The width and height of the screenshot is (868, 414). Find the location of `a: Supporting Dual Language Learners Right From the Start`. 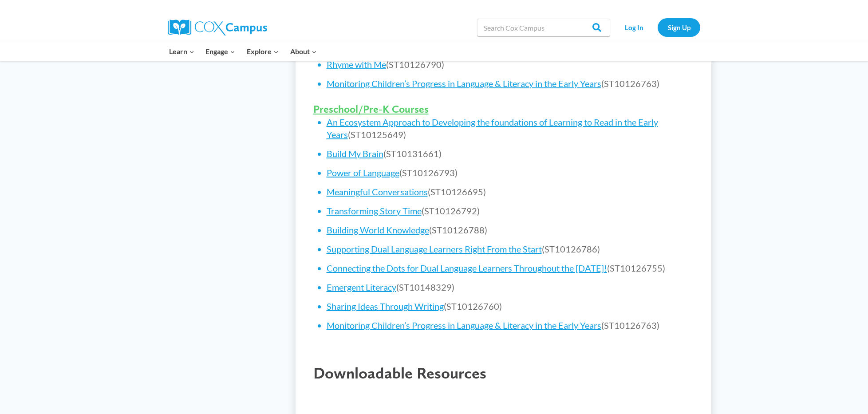

a: Supporting Dual Language Learners Right From the Start is located at coordinates (434, 249).